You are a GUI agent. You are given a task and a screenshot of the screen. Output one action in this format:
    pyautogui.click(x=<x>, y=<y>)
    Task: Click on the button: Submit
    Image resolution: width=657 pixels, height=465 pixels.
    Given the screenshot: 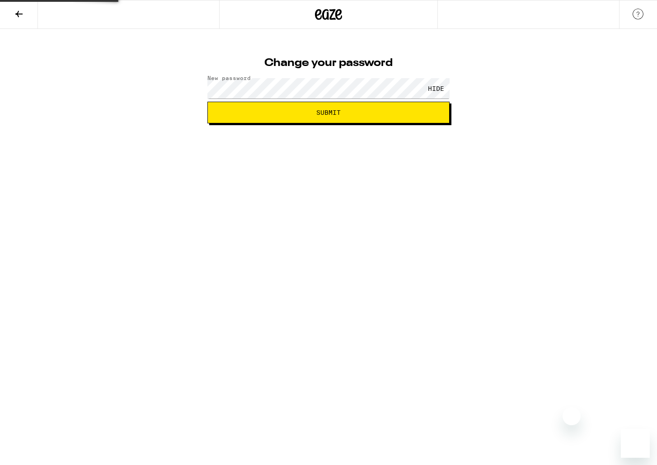 What is the action you would take?
    pyautogui.click(x=329, y=113)
    